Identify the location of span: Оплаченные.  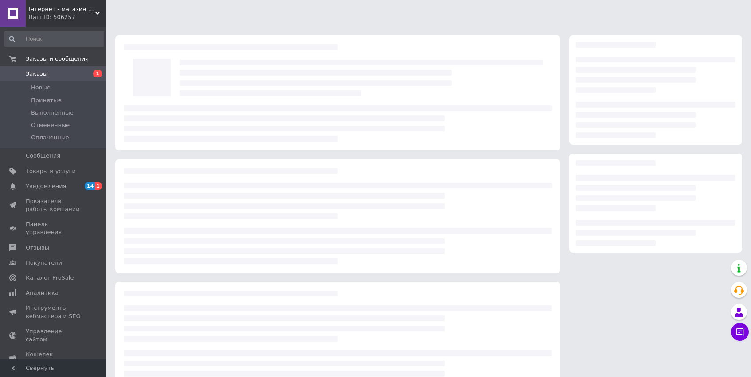
(50, 138).